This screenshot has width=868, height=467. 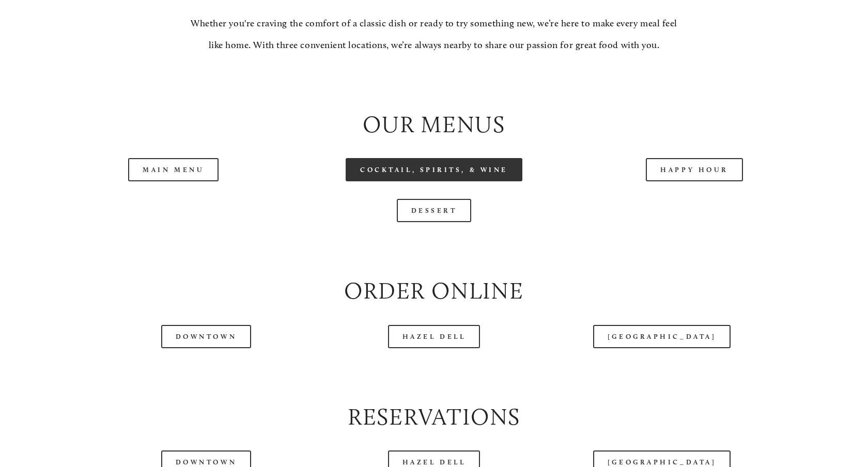 I want to click on a: Cocktail, Spirits, & Wine, so click(x=434, y=169).